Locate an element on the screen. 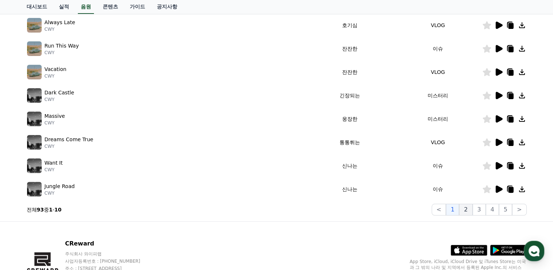 The height and width of the screenshot is (270, 553). p: 주식회사 와이피랩 is located at coordinates (110, 254).